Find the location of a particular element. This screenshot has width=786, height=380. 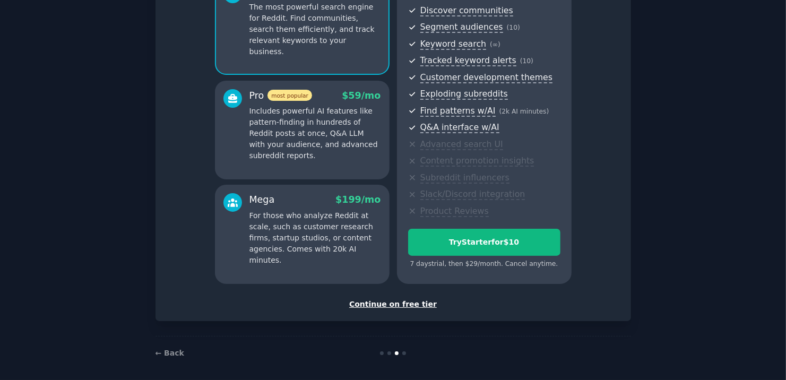

span: Subreddit influencers is located at coordinates (465, 178).